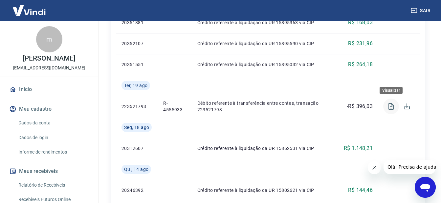  What do you see at coordinates (49, 90) in the screenshot?
I see `a: Início` at bounding box center [49, 90].